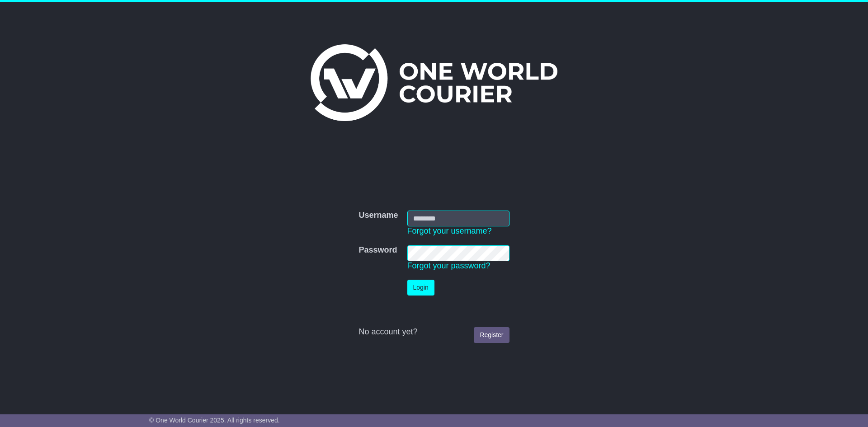  I want to click on a: Register, so click(491, 335).